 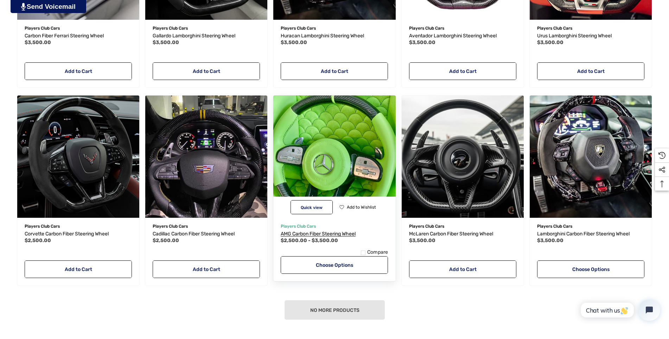 I want to click on span: Quick view, so click(x=312, y=207).